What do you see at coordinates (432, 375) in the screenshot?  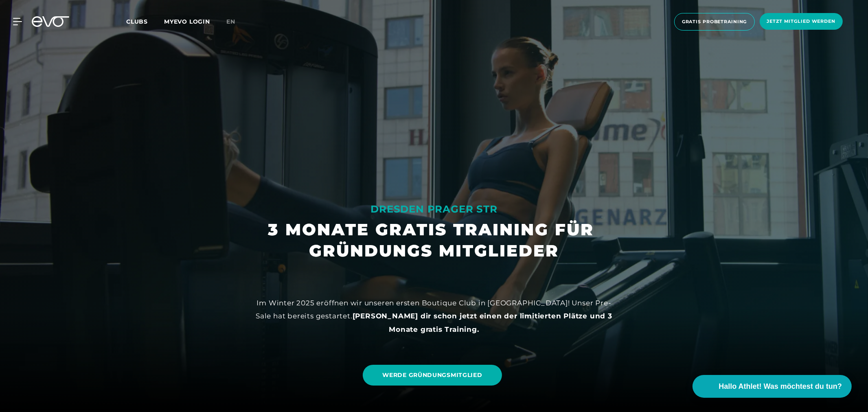 I see `span: WERDE GRÜNDUNGSMITGLIED` at bounding box center [432, 375].